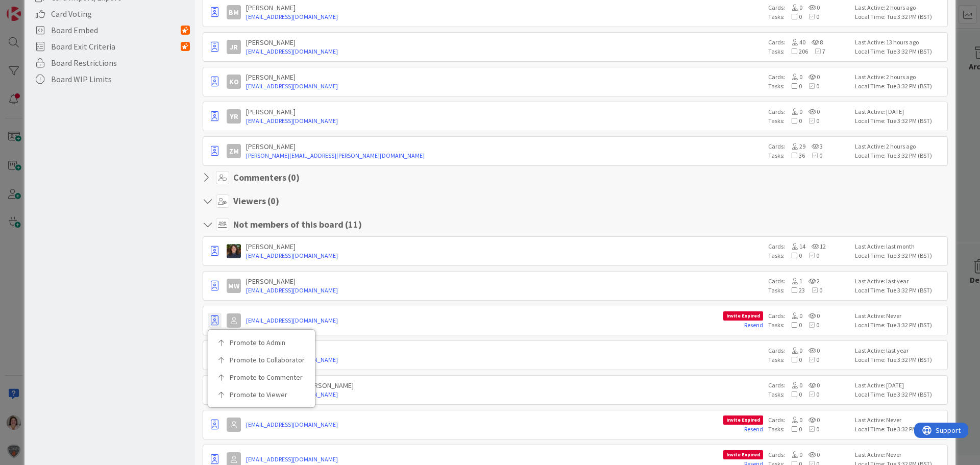 Image resolution: width=980 pixels, height=465 pixels. I want to click on span: Card Voting, so click(120, 14).